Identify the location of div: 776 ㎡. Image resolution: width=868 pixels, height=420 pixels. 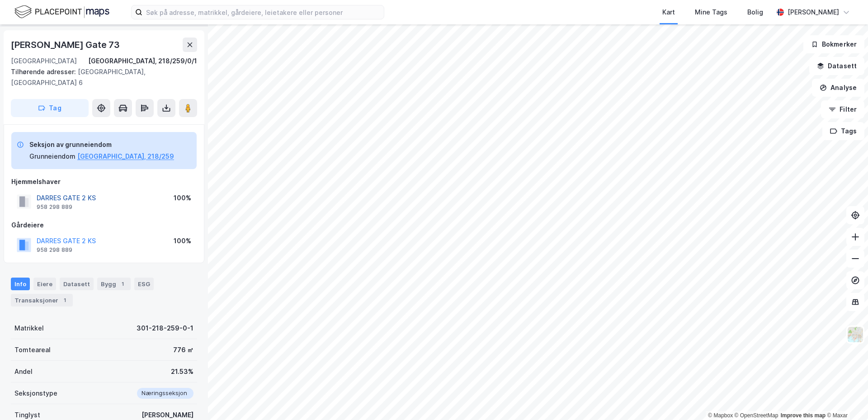
(183, 350).